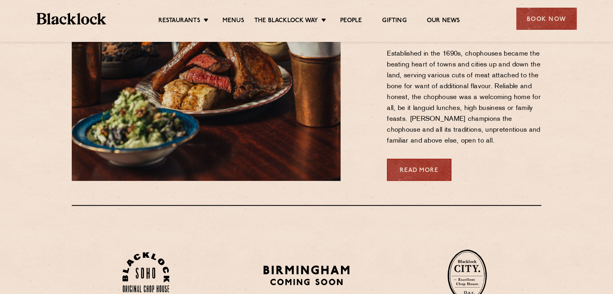 The height and width of the screenshot is (294, 613). What do you see at coordinates (547, 19) in the screenshot?
I see `div: Book Now` at bounding box center [547, 19].